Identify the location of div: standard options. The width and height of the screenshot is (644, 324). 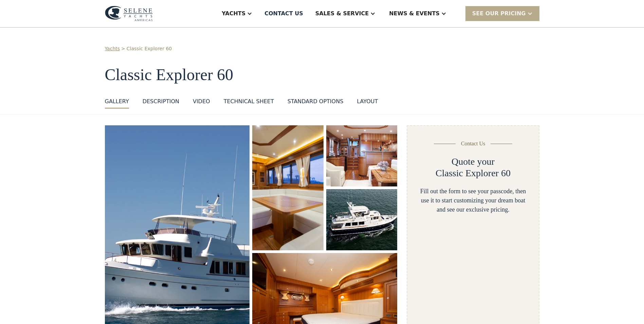
(315, 101).